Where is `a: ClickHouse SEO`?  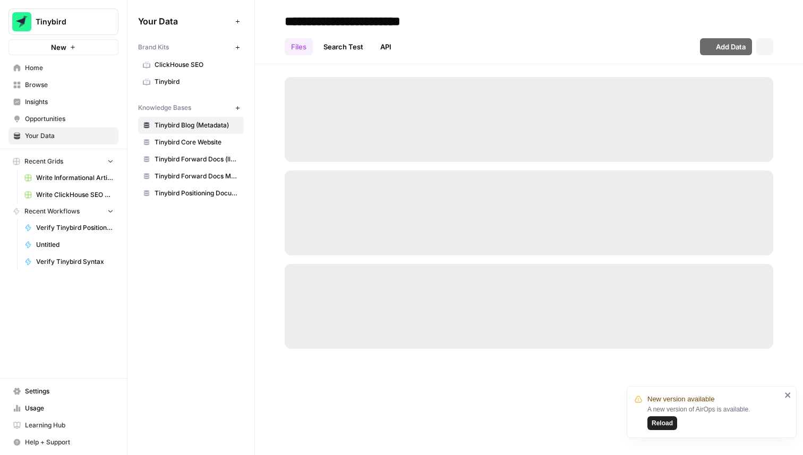 a: ClickHouse SEO is located at coordinates (191, 65).